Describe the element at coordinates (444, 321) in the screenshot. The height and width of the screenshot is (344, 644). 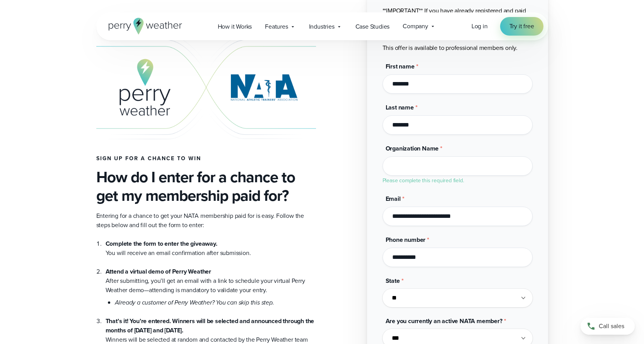
I see `span: Are you currently an active NATA member?` at that location.